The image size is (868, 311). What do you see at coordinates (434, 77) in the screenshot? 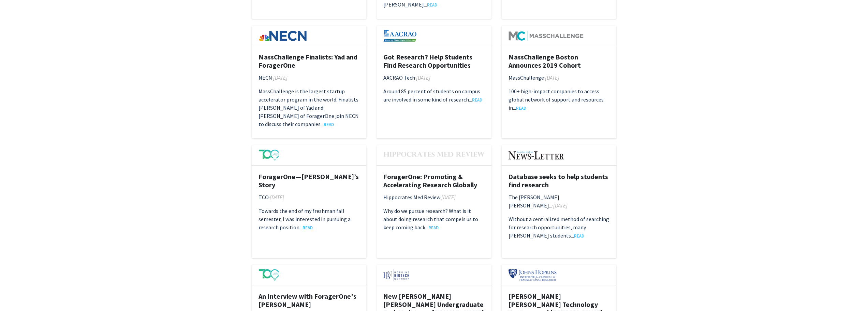
I see `p: AACRAO Tech` at bounding box center [434, 77].